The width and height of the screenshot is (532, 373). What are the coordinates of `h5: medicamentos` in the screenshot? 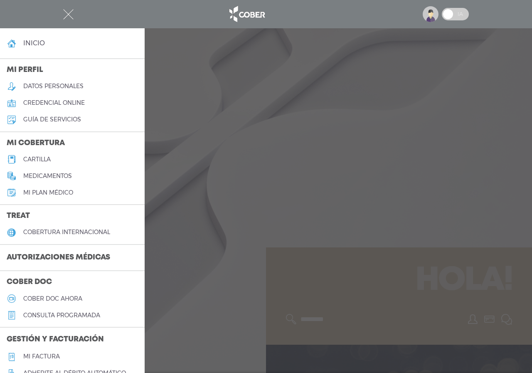 It's located at (47, 176).